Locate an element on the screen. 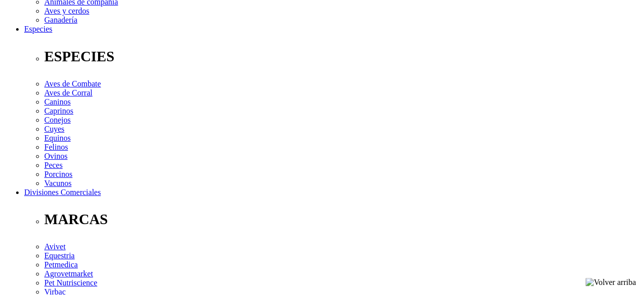  a: Caninos is located at coordinates (57, 101).